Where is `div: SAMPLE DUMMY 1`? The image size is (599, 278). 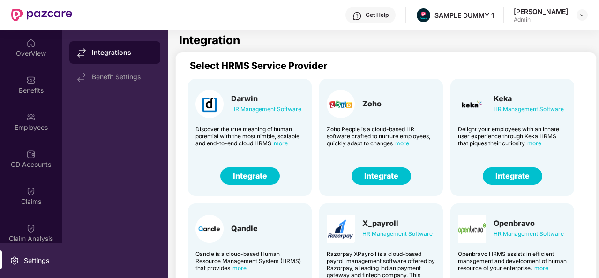
div: SAMPLE DUMMY 1 is located at coordinates (464, 15).